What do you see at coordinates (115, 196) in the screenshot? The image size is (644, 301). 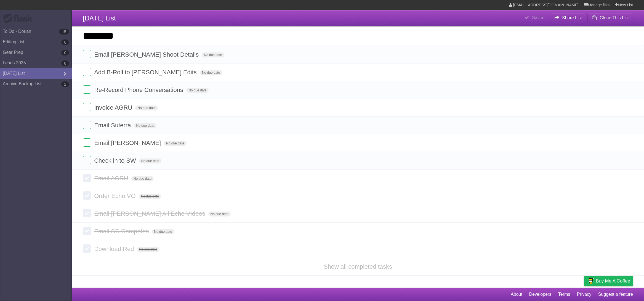 I see `span: Order Echo VO` at bounding box center [115, 196].